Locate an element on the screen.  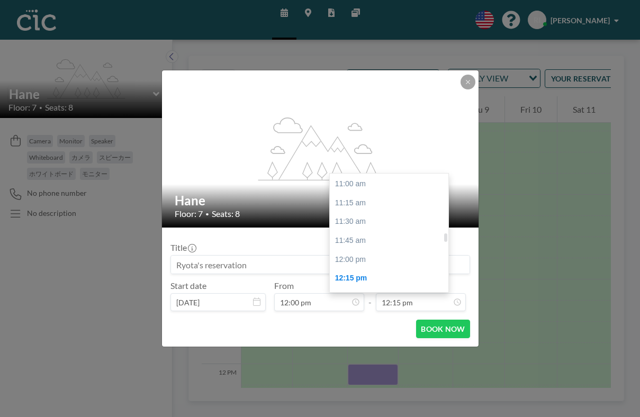
span: Floor: 7 is located at coordinates (189, 214).